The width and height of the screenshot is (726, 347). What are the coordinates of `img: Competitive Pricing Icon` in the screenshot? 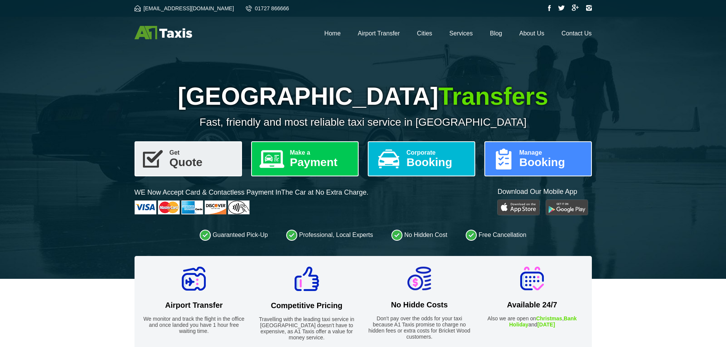 It's located at (307, 279).